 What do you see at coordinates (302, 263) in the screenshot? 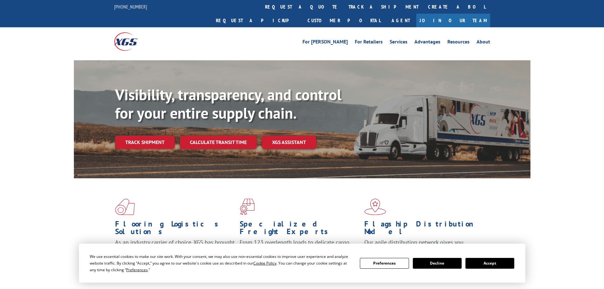
I see `div: Cookie Consent Prompt` at bounding box center [302, 263].